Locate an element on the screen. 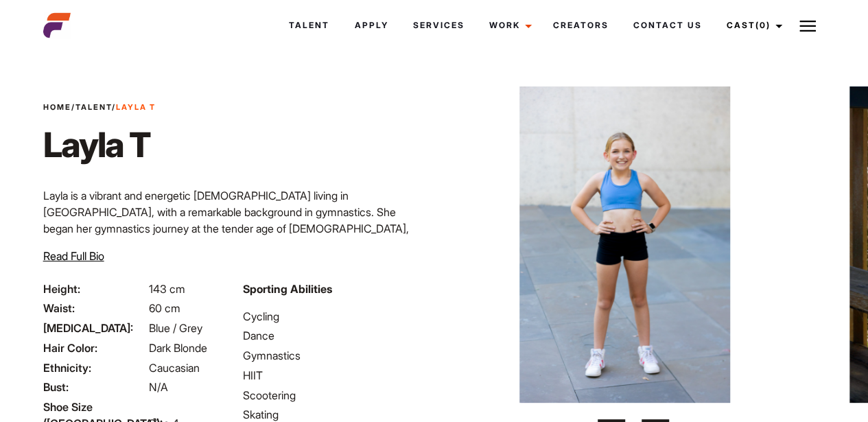 This screenshot has height=422, width=868. a: Apply is located at coordinates (371, 26).